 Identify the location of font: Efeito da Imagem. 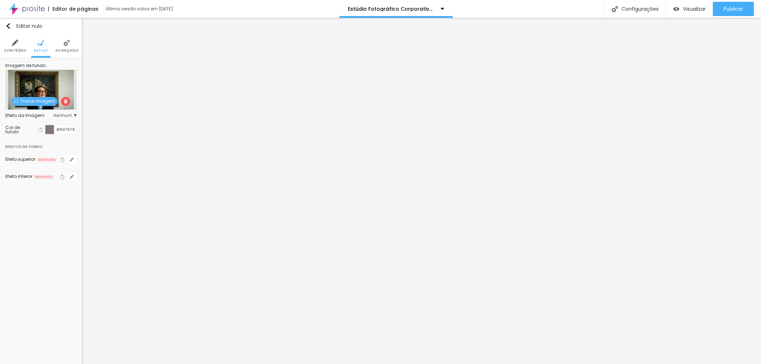
(25, 115).